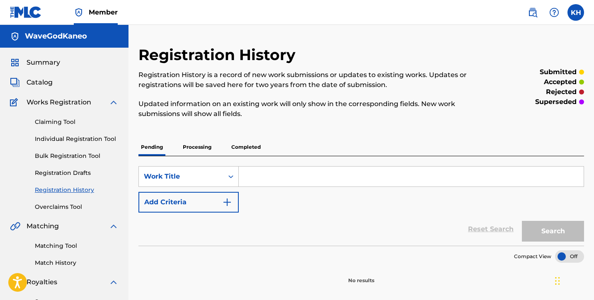 The width and height of the screenshot is (594, 300). I want to click on span: Catalog, so click(39, 83).